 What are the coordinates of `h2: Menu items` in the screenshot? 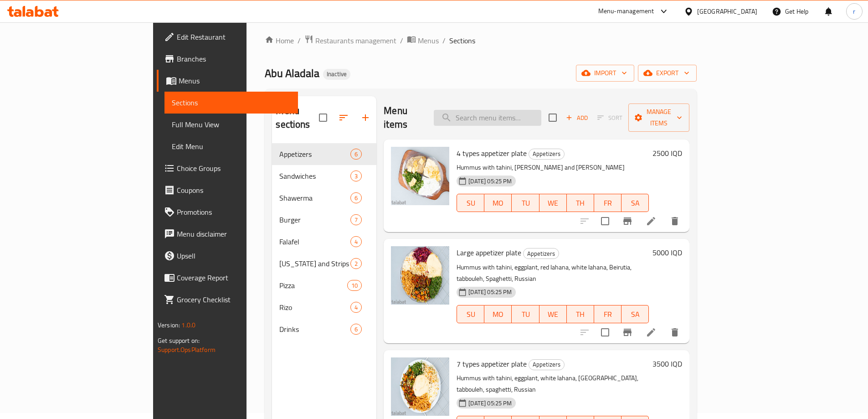 It's located at (403, 118).